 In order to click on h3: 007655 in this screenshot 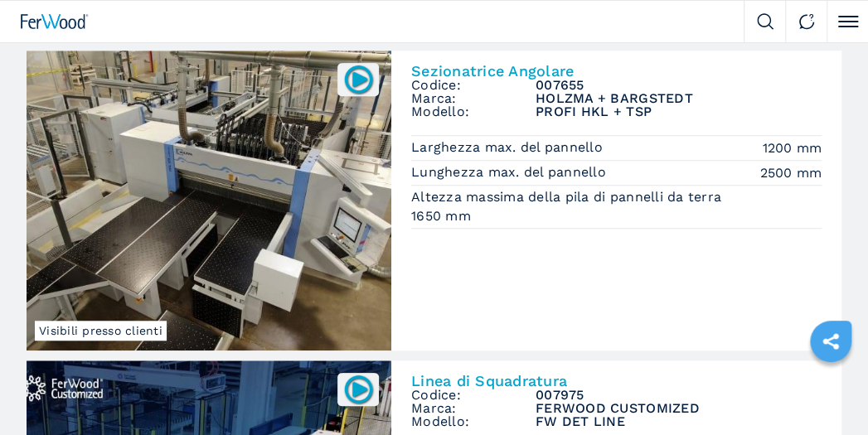, I will do `click(677, 85)`.